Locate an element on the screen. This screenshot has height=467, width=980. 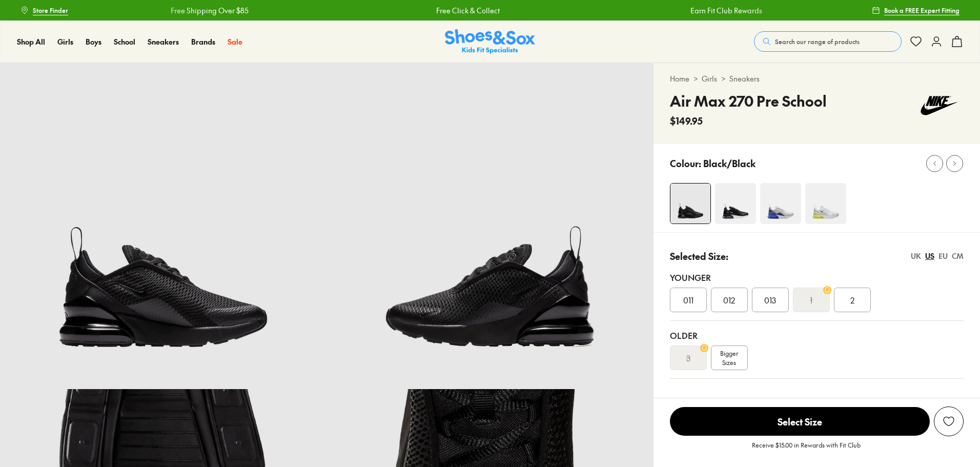
p: Receive $15.00 in Rewards with Fit Club is located at coordinates (806, 450).